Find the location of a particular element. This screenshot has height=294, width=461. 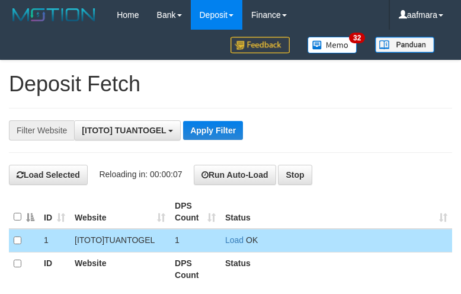

h1: Deposit Fetch is located at coordinates (231, 84).